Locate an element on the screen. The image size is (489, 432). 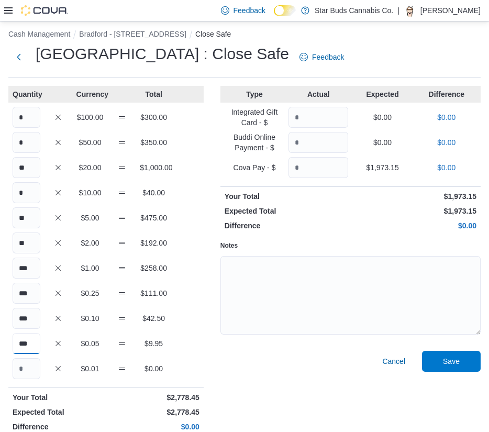
p: $9.95 is located at coordinates (153, 344).